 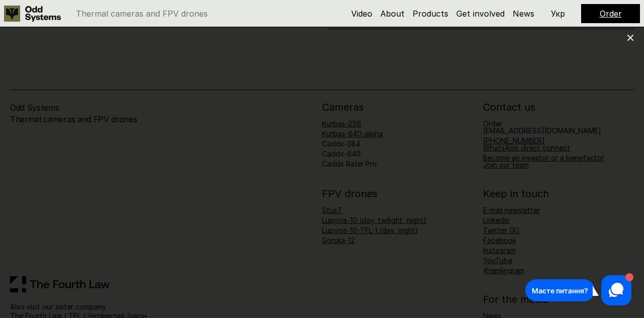 I want to click on i: 1, so click(x=107, y=4).